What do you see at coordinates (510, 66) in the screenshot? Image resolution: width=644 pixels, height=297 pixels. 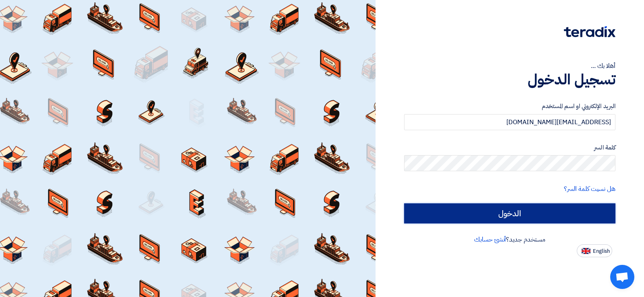 I see `div: أهلا بك ...` at bounding box center [510, 66].